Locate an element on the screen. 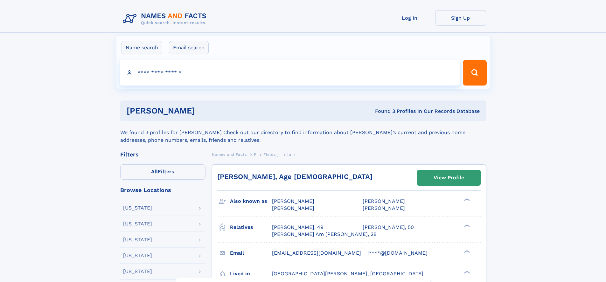 This screenshot has width=606, height=282. label: Email search is located at coordinates (189, 48).